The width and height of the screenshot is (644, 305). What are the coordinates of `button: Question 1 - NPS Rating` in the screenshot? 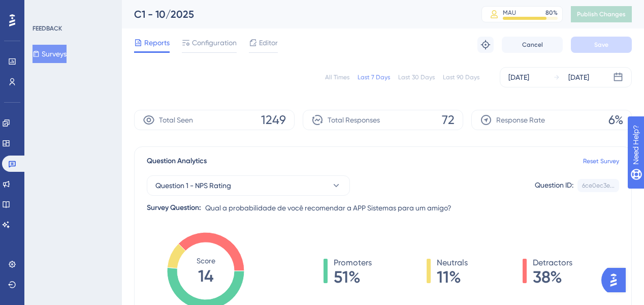 It's located at (248, 185).